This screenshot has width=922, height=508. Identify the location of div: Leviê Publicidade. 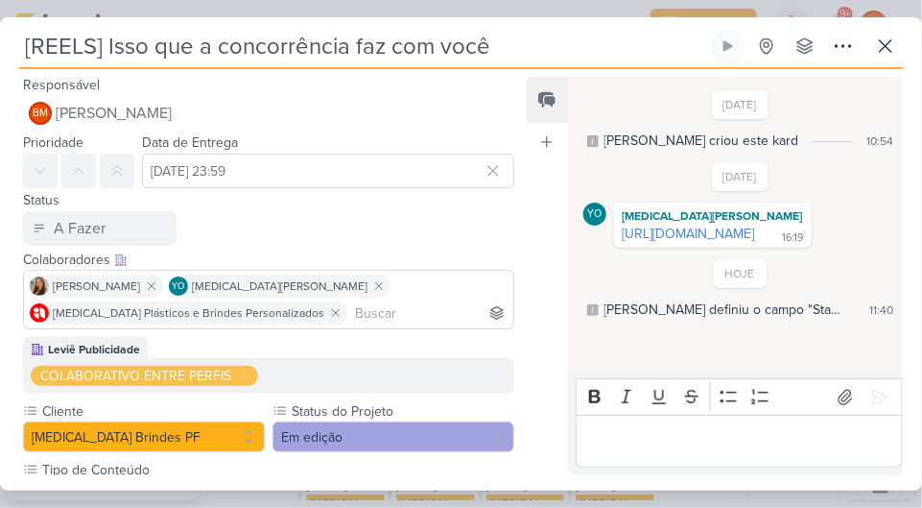
(94, 349).